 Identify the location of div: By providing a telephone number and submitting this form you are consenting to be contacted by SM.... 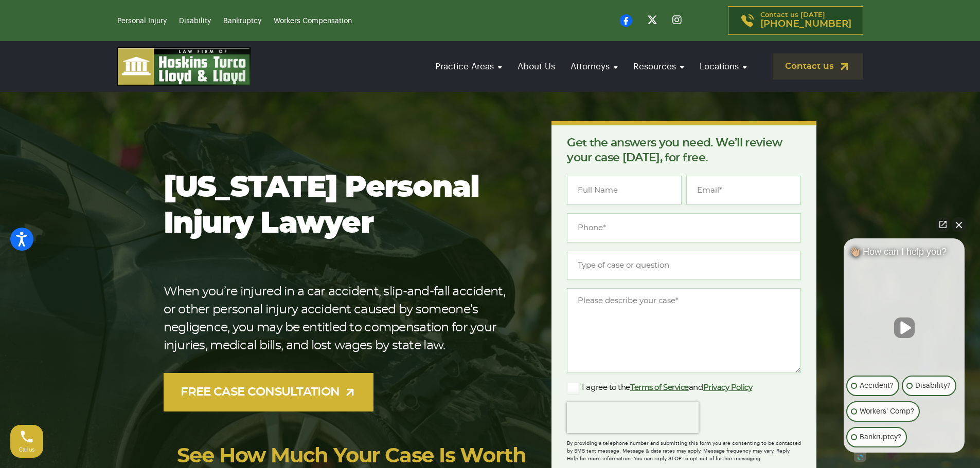
(683, 448).